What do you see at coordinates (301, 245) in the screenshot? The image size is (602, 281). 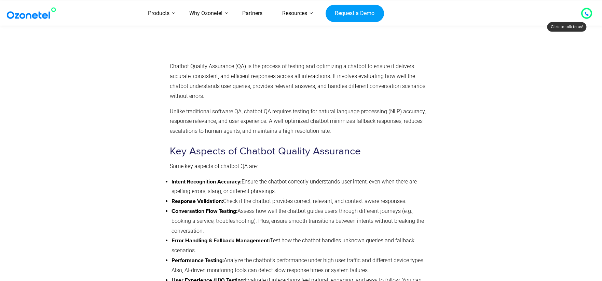 I see `li: Test how the chatbot handles unknown queries and fallback scenarios.` at bounding box center [301, 245].